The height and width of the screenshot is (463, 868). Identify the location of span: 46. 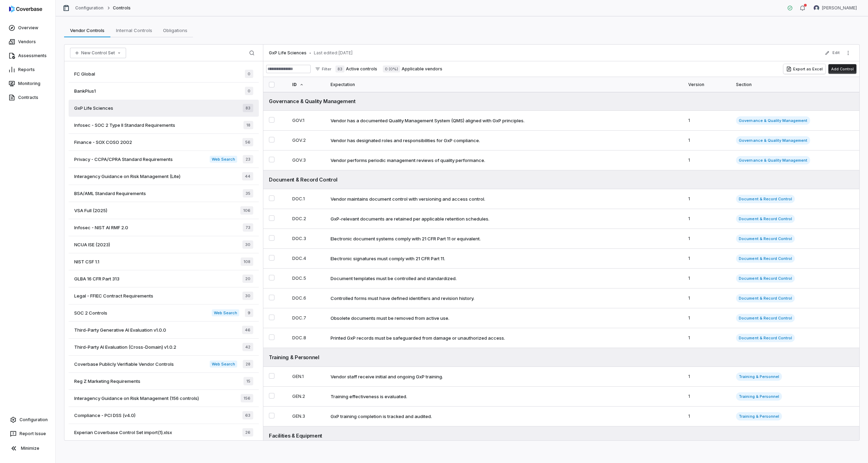
(248, 330).